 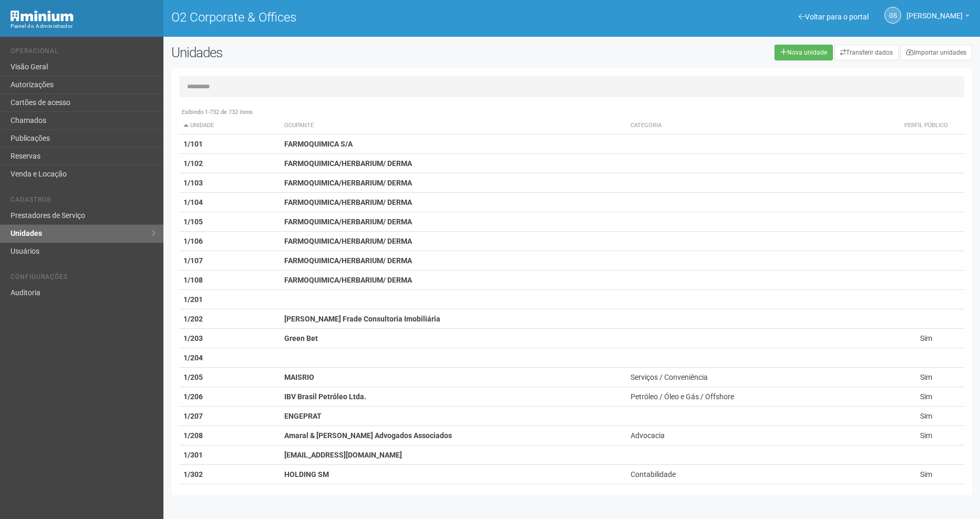 What do you see at coordinates (926, 126) in the screenshot?
I see `th: Perfil público: activate to sort column ascending` at bounding box center [926, 126].